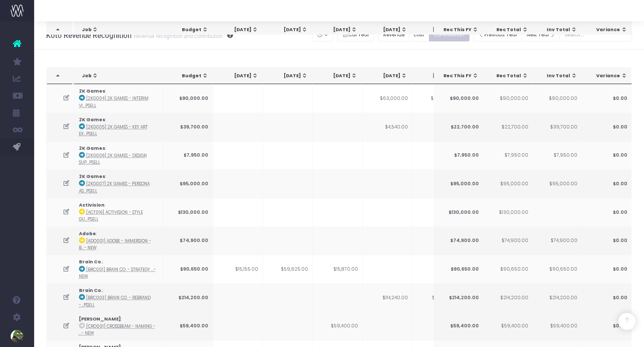 The image size is (644, 347). Describe the element at coordinates (120, 30) in the screenshot. I see `th: Job: activate to sort column ascending` at that location.